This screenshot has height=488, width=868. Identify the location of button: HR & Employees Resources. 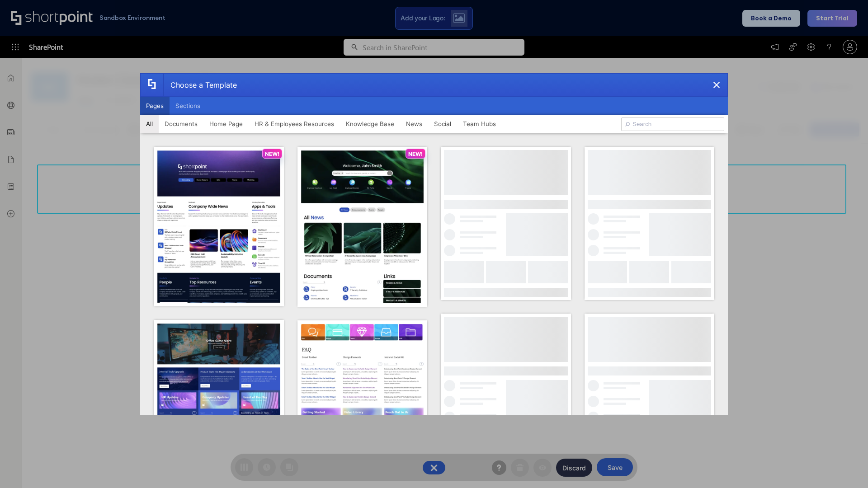
(294, 124).